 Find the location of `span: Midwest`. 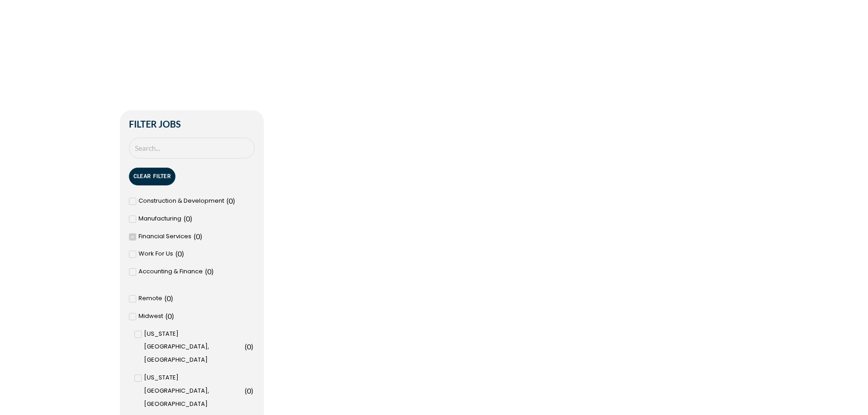

span: Midwest is located at coordinates (151, 316).